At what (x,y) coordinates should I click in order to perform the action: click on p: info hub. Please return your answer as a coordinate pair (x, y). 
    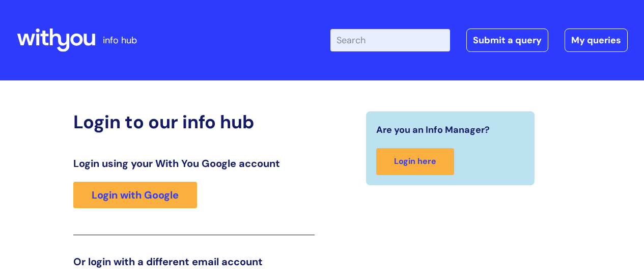
    Looking at the image, I should click on (119, 40).